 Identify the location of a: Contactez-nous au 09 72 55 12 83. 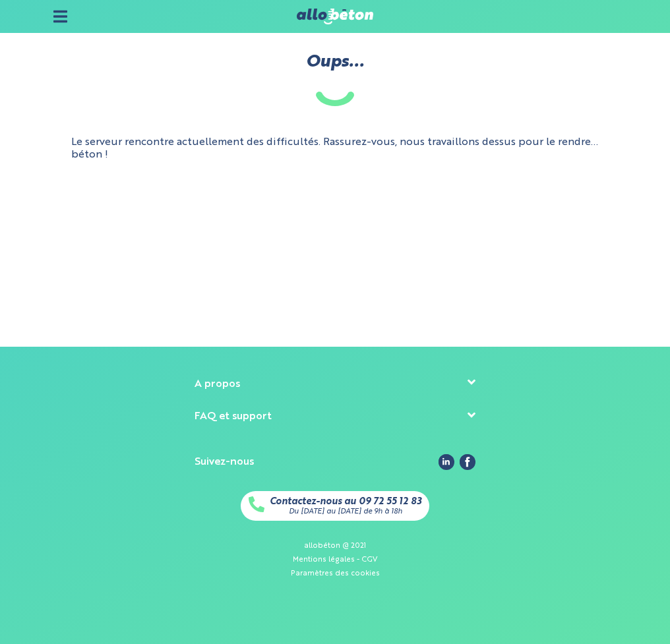
(346, 502).